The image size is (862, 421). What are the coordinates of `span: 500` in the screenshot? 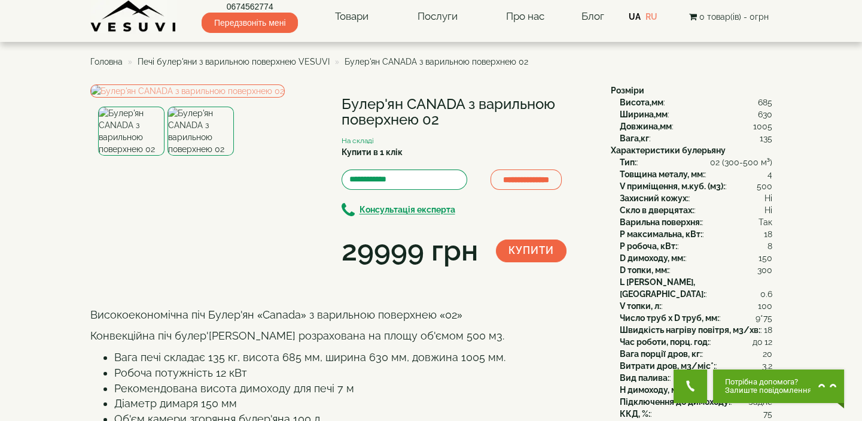 It's located at (765, 186).